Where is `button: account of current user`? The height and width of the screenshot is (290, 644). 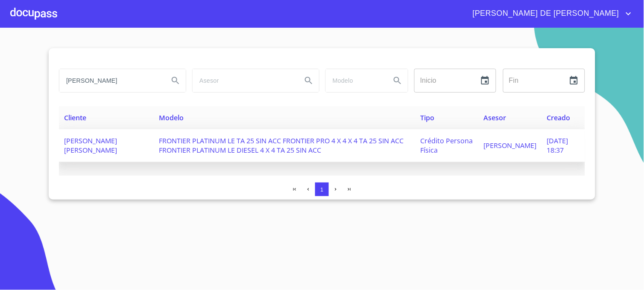 button: account of current user is located at coordinates (550, 14).